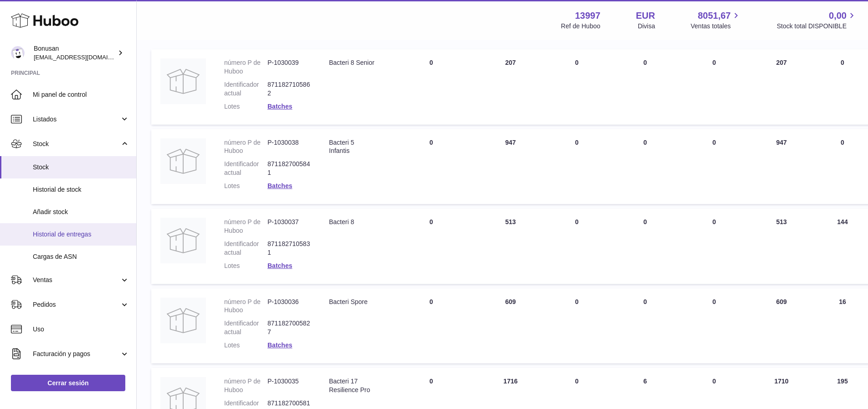 This screenshot has width=868, height=409. Describe the element at coordinates (716, 20) in the screenshot. I see `a: 8051,67 Ventas totales` at that location.